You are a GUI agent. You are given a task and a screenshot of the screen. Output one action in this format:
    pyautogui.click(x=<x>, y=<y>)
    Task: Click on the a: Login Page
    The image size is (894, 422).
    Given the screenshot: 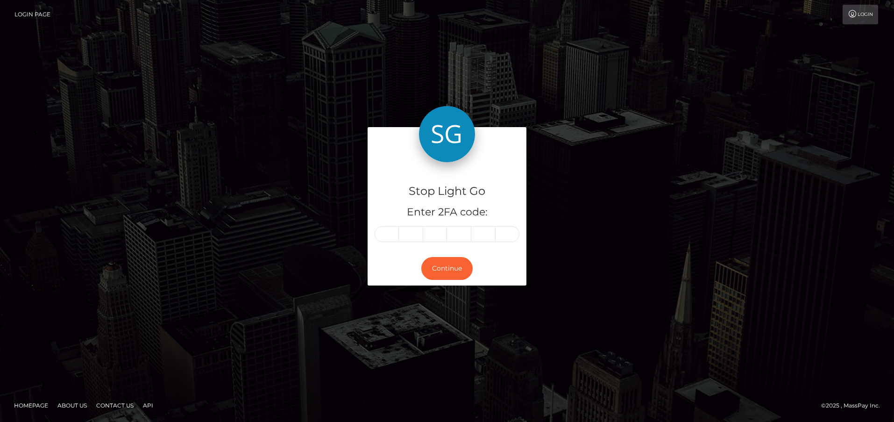 What is the action you would take?
    pyautogui.click(x=32, y=14)
    